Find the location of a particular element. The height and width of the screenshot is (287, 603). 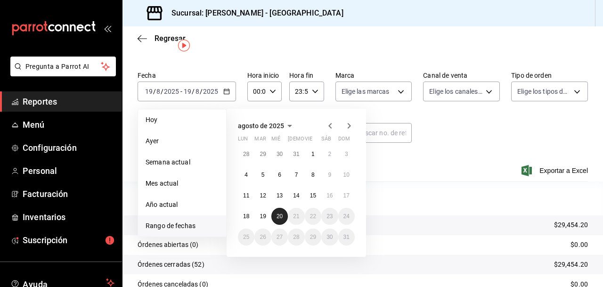

span: Pregunta a Parrot AI is located at coordinates (63, 66).